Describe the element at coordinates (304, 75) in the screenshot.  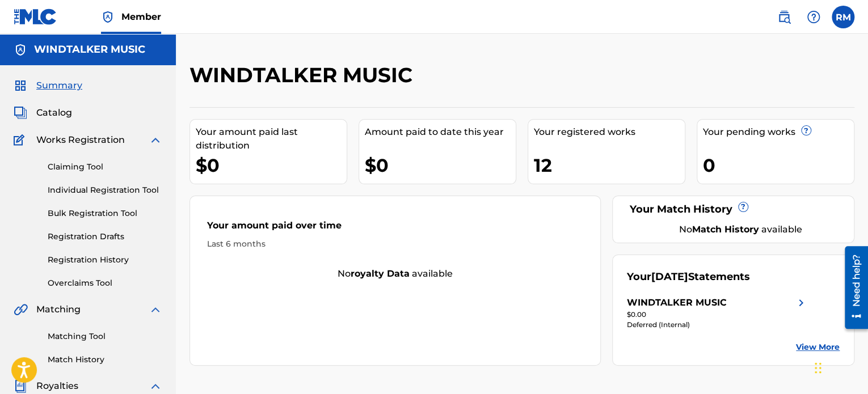
I see `h2: WINDTALKER MUSIC` at that location.